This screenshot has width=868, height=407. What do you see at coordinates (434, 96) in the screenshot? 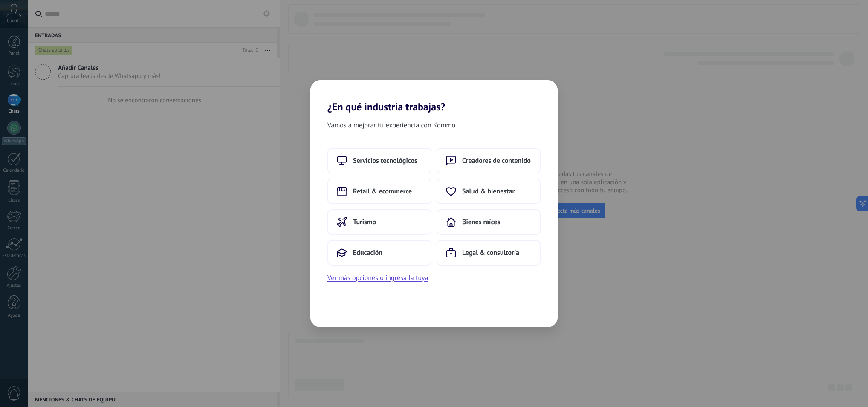
I see `h2: ¿En qué industria trabajas?` at bounding box center [434, 96].